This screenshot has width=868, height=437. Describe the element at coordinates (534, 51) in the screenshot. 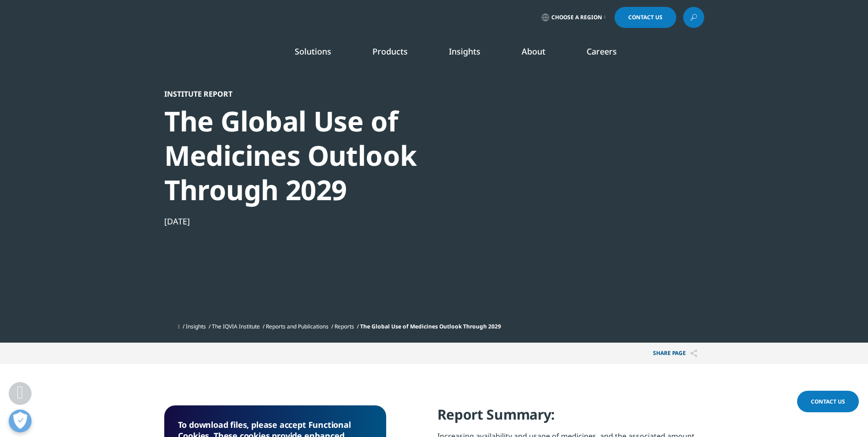

I see `a: About` at that location.